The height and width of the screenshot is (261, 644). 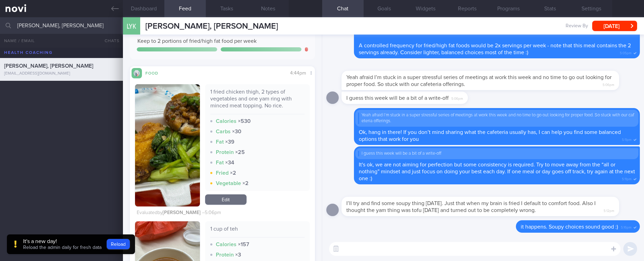 I want to click on strong: × 39, so click(x=230, y=142).